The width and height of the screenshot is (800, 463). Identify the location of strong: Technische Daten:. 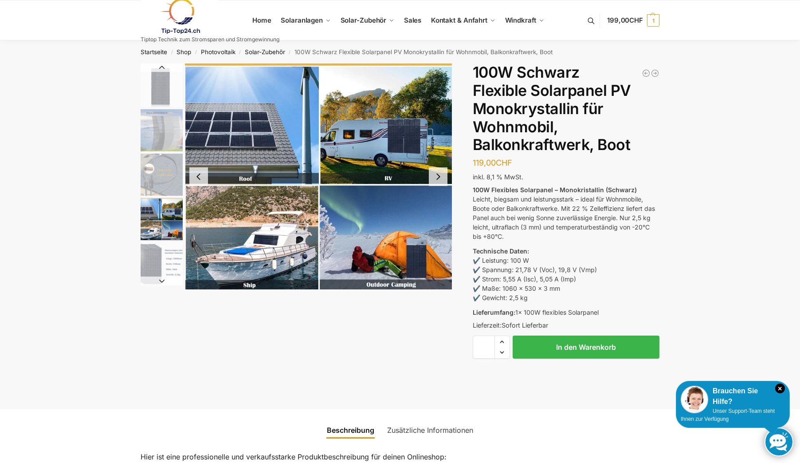
(501, 251).